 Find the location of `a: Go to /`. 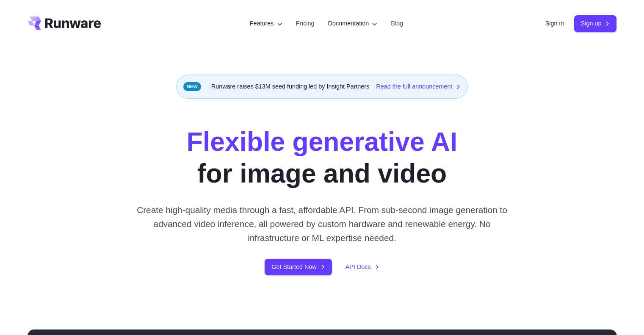

a: Go to / is located at coordinates (64, 23).